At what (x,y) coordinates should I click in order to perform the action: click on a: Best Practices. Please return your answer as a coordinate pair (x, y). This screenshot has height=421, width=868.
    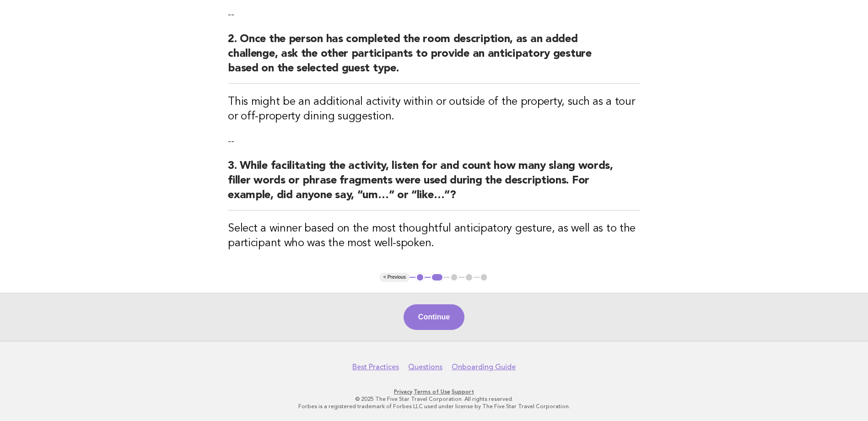
    Looking at the image, I should click on (376, 367).